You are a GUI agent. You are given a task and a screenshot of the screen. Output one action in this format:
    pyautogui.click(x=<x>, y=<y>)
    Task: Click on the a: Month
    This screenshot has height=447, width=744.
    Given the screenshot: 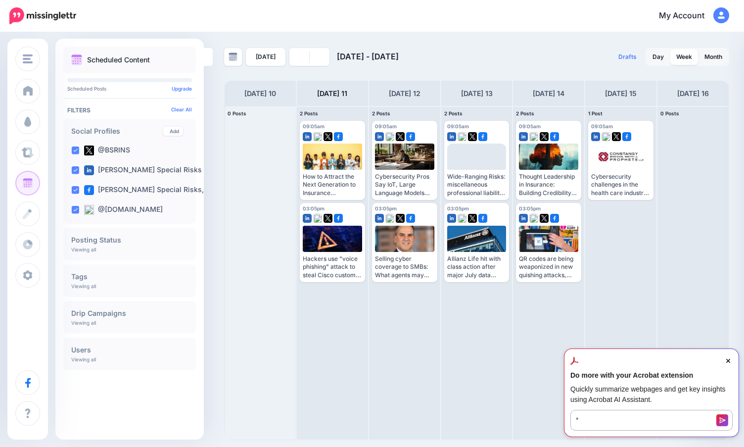 What is the action you would take?
    pyautogui.click(x=713, y=57)
    